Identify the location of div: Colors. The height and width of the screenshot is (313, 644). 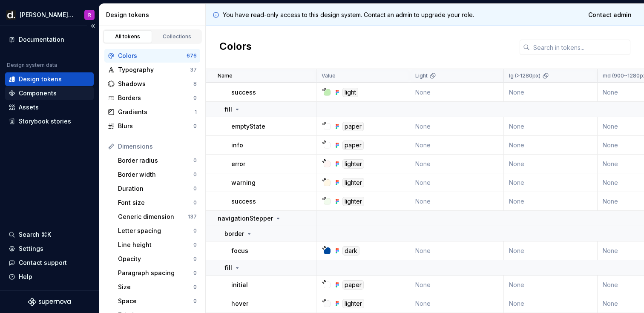
(152, 56).